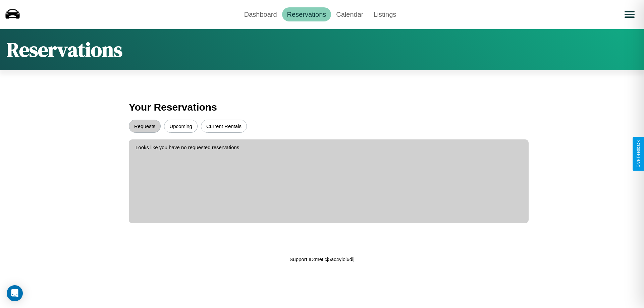  Describe the element at coordinates (224, 126) in the screenshot. I see `button: Current Rentals` at that location.